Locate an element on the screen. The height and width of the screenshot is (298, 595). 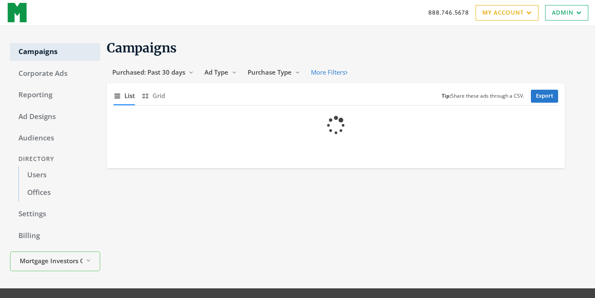
a: My Account is located at coordinates (507, 13).